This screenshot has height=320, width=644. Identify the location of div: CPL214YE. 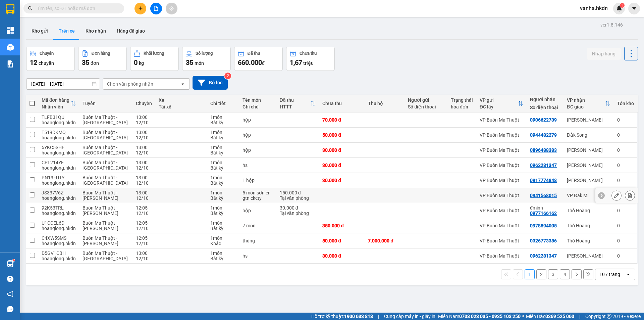
(59, 162).